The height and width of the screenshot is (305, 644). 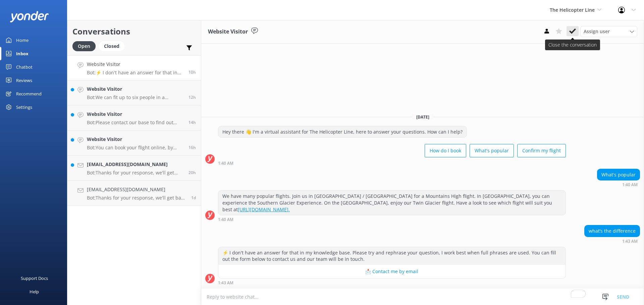 I want to click on a: Website VisitorBot:You can book your flight online, by phone, or via email. View availability and..., so click(x=134, y=143).